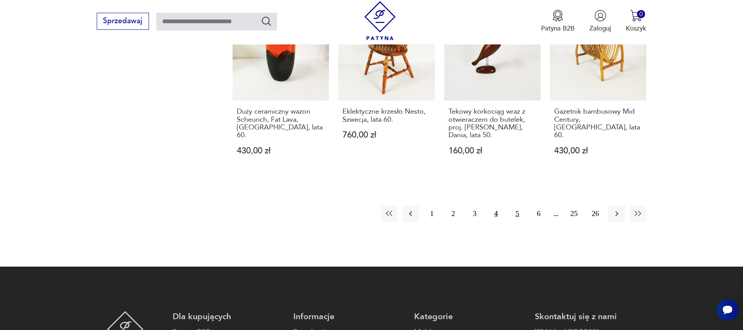  What do you see at coordinates (635, 21) in the screenshot?
I see `button: 0Koszyk` at bounding box center [635, 21].